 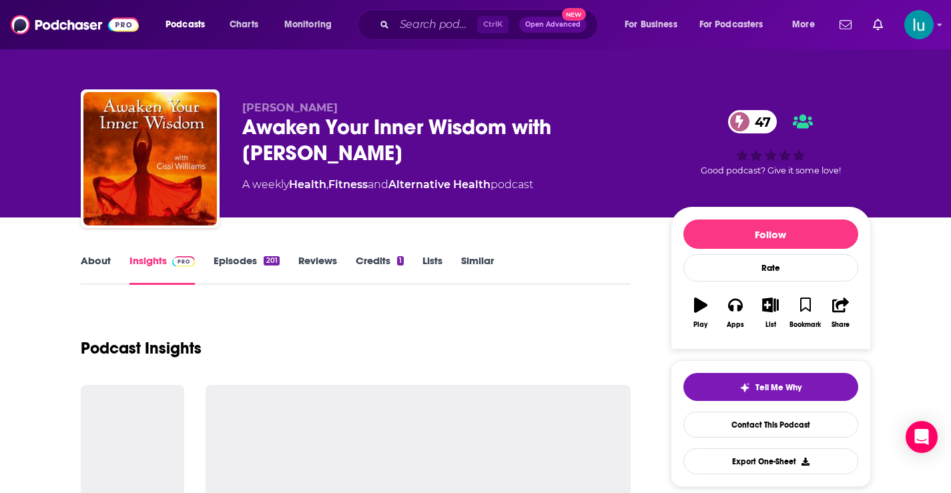 I want to click on a: Lists, so click(x=432, y=270).